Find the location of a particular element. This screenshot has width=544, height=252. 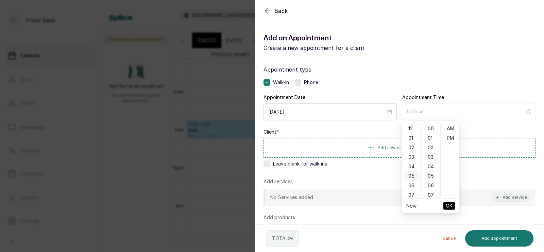

button: Add service is located at coordinates (511, 198).